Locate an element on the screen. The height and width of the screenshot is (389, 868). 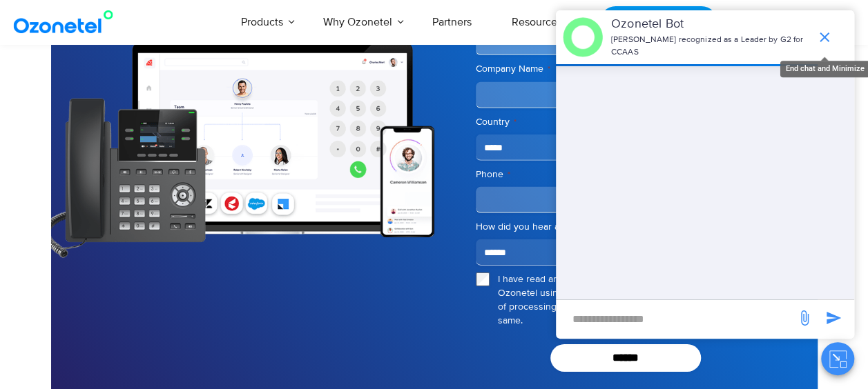
label: Phone is located at coordinates (625, 175).